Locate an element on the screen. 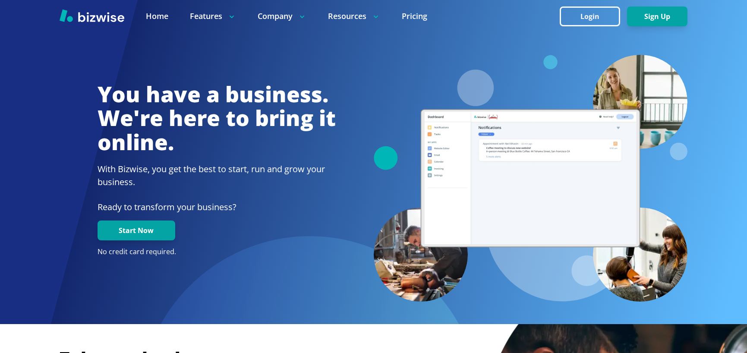  a: Home is located at coordinates (157, 16).